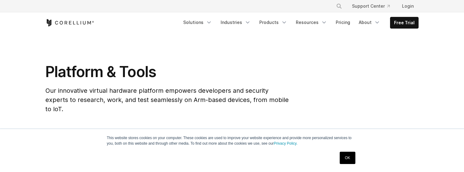 This screenshot has width=464, height=172. I want to click on a: Support Center, so click(371, 6).